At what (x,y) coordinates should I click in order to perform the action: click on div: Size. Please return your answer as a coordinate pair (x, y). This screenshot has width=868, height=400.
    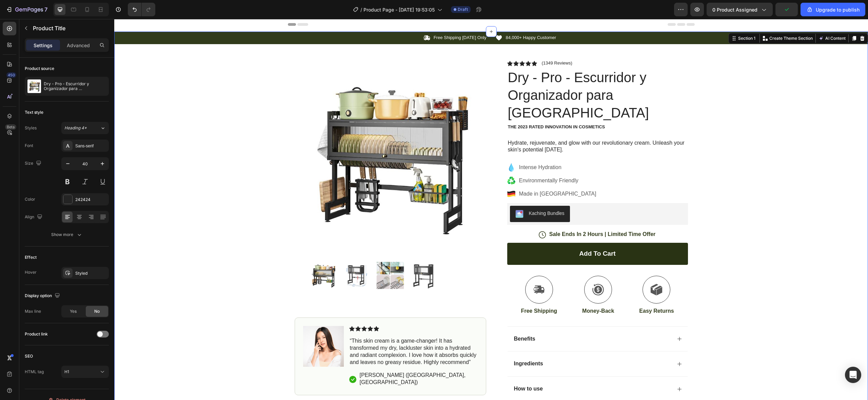
    Looking at the image, I should click on (34, 163).